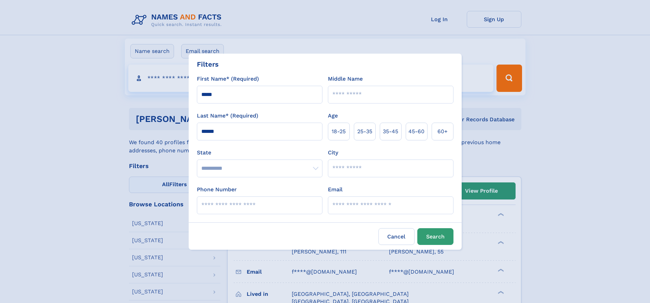  Describe the element at coordinates (365, 131) in the screenshot. I see `span: 25‑35` at that location.